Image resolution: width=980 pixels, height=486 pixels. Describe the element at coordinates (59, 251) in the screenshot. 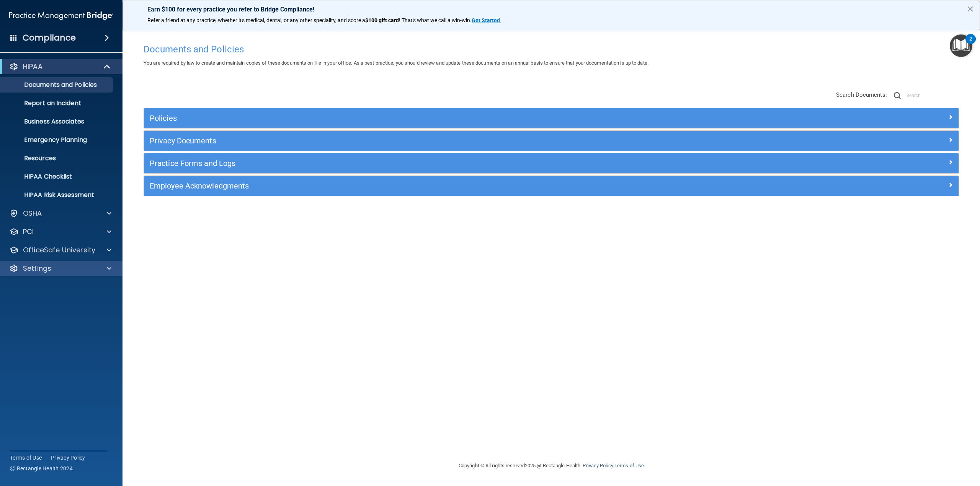

I see `p: OfficeSafe University` at that location.